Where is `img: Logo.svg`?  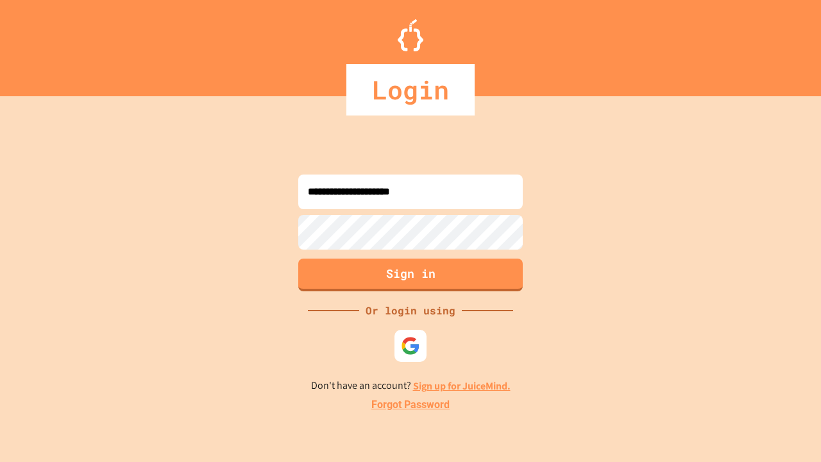
img: Logo.svg is located at coordinates (411, 35).